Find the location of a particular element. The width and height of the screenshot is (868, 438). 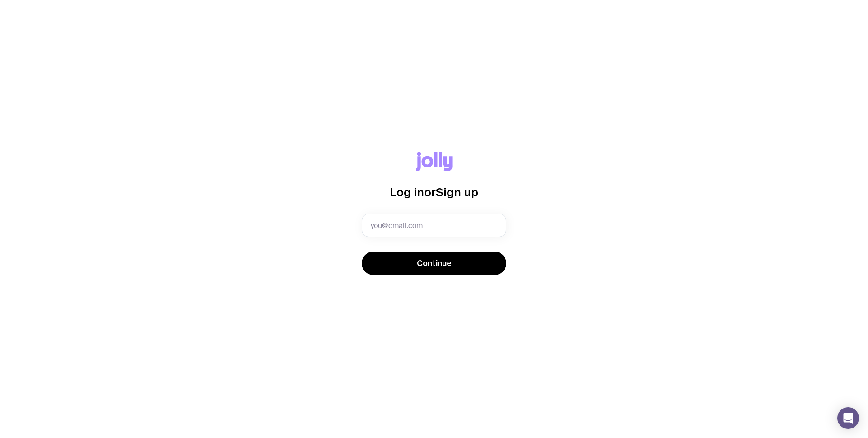

input: you@email.com is located at coordinates (434, 225).